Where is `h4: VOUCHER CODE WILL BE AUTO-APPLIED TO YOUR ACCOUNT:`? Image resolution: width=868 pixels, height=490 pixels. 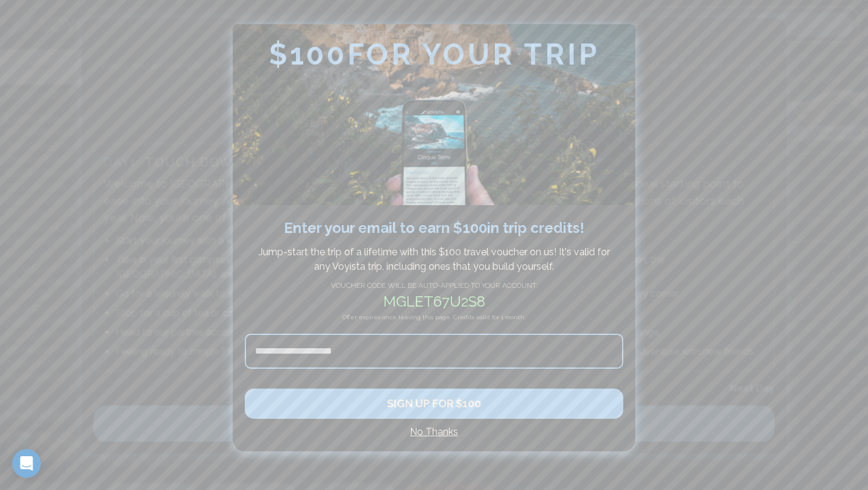
h4: VOUCHER CODE WILL BE AUTO-APPLIED TO YOUR ACCOUNT: is located at coordinates (434, 285).